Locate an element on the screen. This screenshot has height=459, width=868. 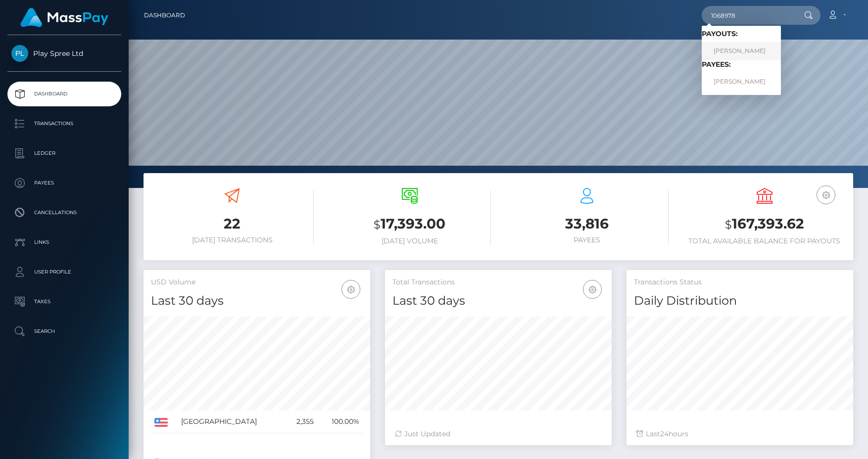
h6: Payouts: is located at coordinates (742, 34).